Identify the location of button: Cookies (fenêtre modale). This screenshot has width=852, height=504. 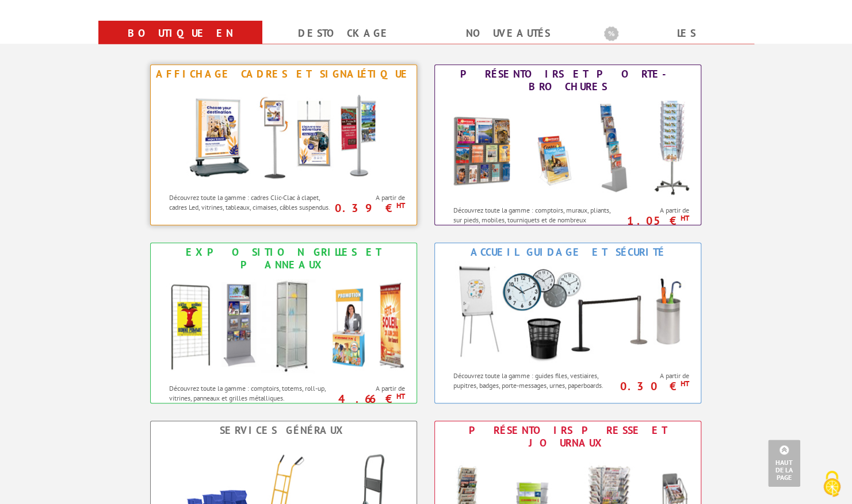
(831, 485).